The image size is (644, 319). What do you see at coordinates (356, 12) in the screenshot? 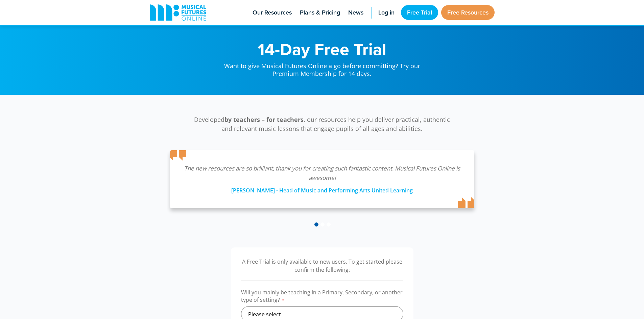
I see `span: News` at bounding box center [356, 12].